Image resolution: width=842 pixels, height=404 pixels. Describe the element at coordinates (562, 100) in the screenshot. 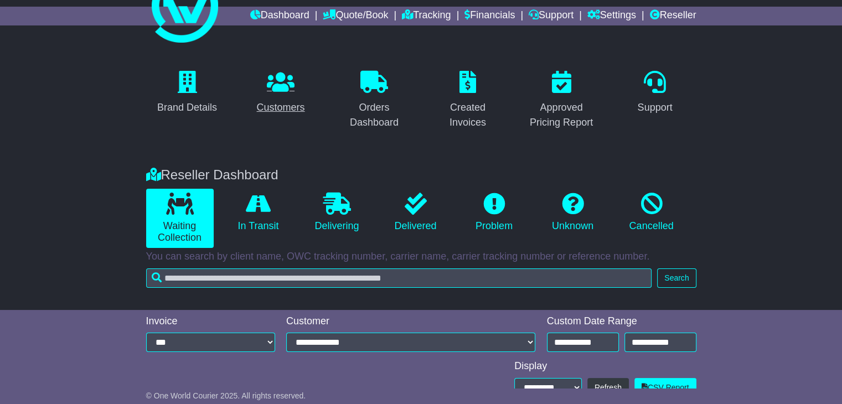

I see `a: Approved Pricing Report` at that location.